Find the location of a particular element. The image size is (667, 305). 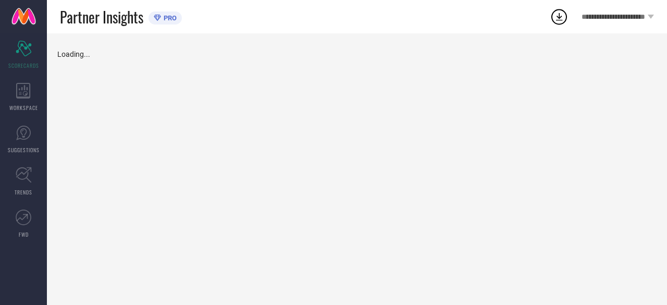

span: WORKSPACE is located at coordinates (23, 107).